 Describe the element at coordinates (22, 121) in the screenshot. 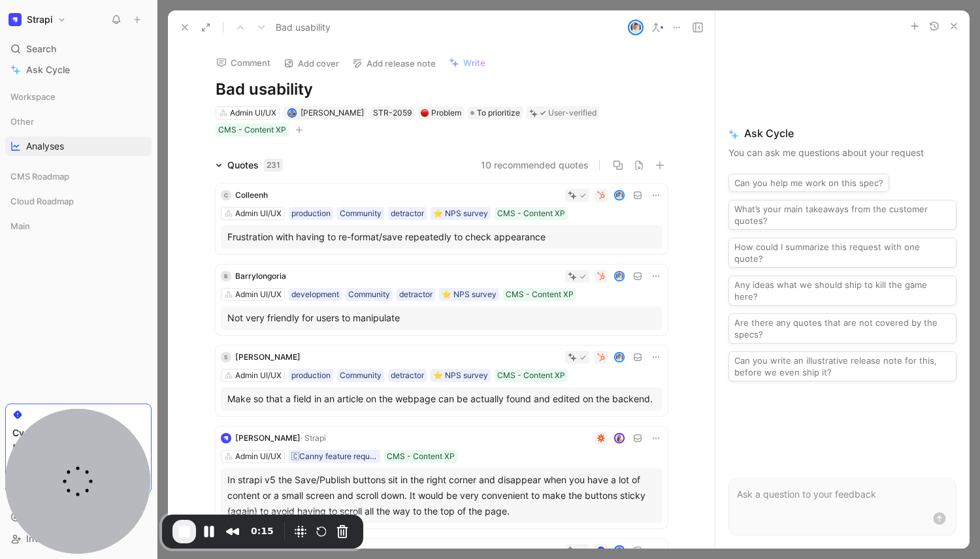

I see `span: Other` at that location.